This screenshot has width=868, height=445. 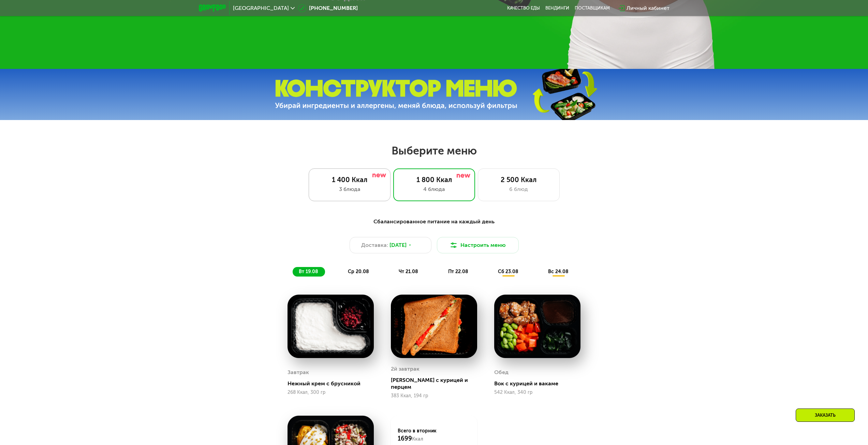 I want to click on span: чт 21.08, so click(x=408, y=271).